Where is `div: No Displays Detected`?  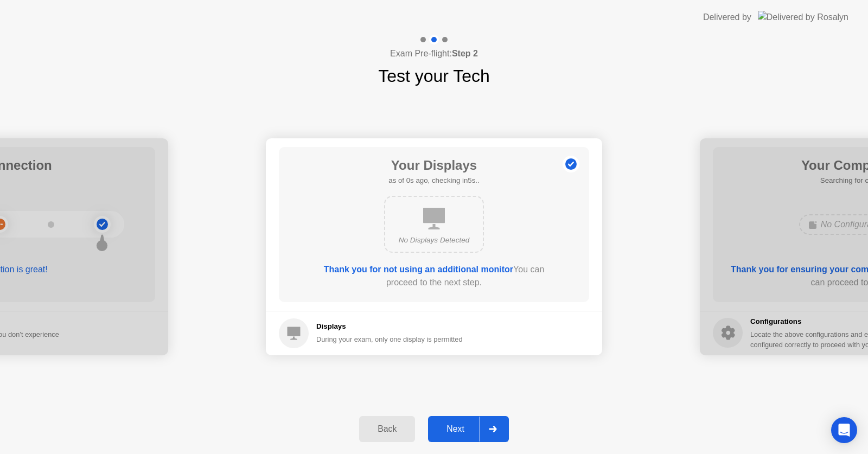 div: No Displays Detected is located at coordinates (434, 240).